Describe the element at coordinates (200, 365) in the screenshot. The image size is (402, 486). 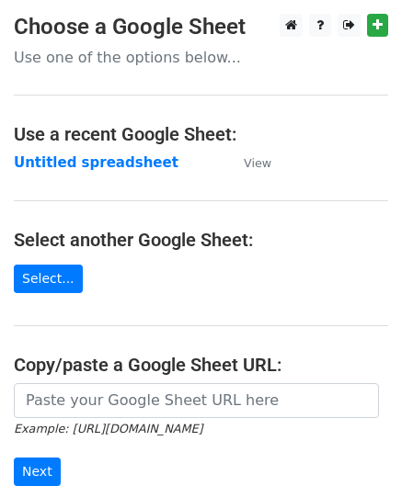
I see `h4: Copy/paste a Google Sheet URL:` at that location.